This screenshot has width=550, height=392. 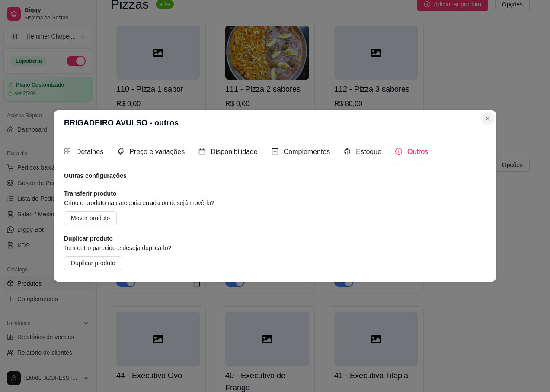 What do you see at coordinates (93, 263) in the screenshot?
I see `button: Duplicar produto` at bounding box center [93, 263].